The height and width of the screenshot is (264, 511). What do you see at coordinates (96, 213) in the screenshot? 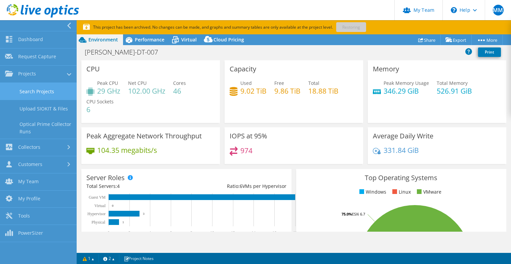
I see `text: Hypervisor` at bounding box center [96, 213].